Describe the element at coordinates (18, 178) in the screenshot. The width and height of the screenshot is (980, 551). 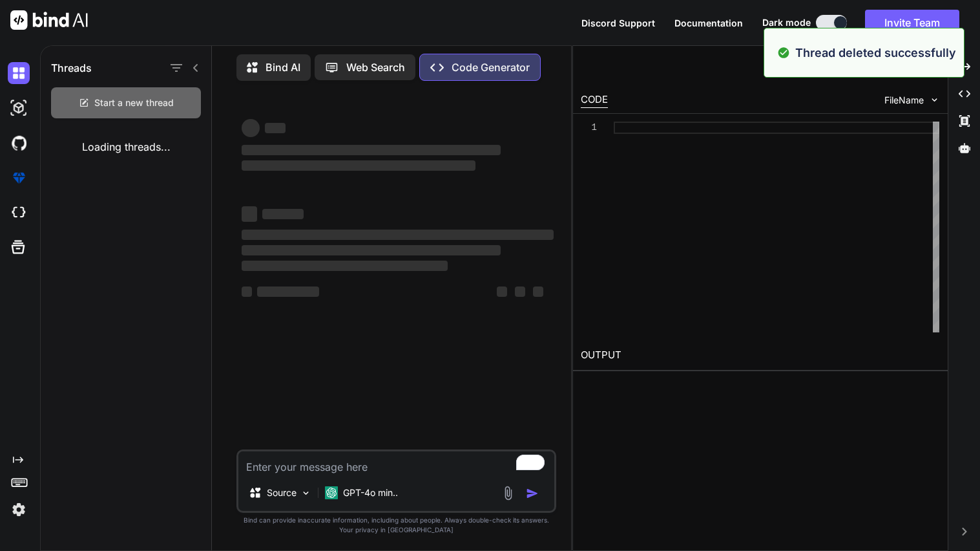
I see `img: premium` at that location.